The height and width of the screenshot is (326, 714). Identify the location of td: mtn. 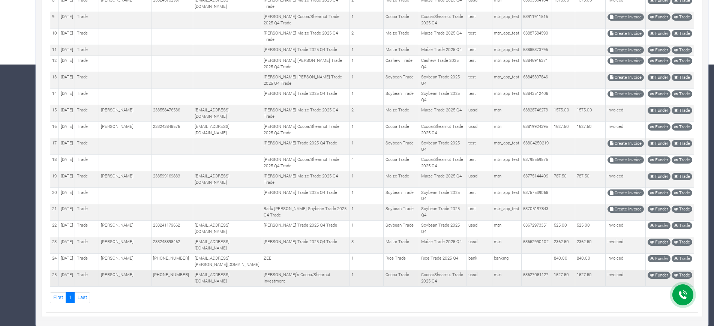
(506, 228).